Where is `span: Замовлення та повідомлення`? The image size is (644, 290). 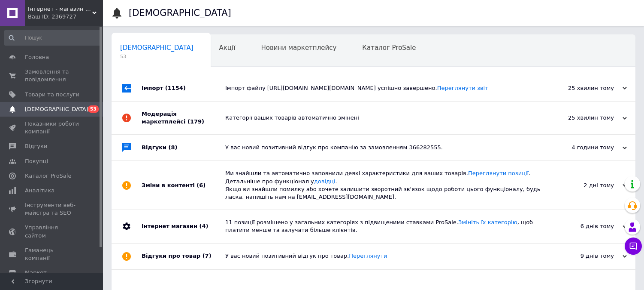
span: Замовлення та повідомлення is located at coordinates (52, 76).